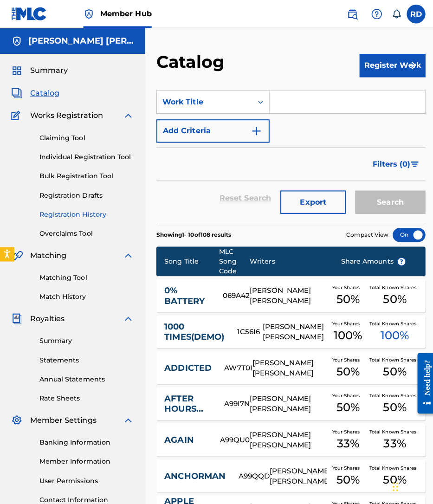 Image resolution: width=433 pixels, height=504 pixels. What do you see at coordinates (393, 14) in the screenshot?
I see `div: Notifications` at bounding box center [393, 14].